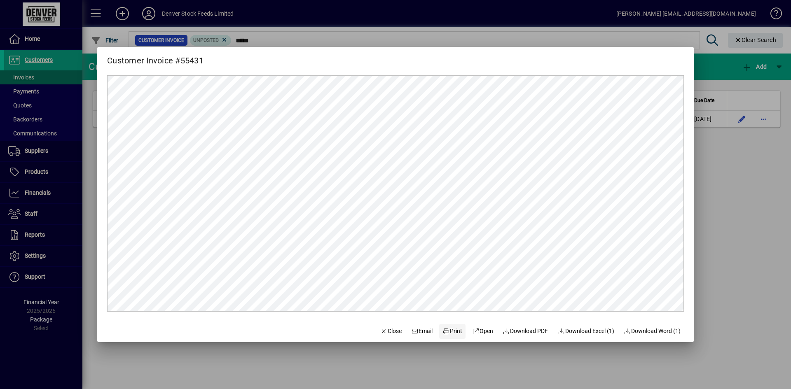 The height and width of the screenshot is (389, 791). Describe the element at coordinates (526, 331) in the screenshot. I see `span: Download PDF` at that location.